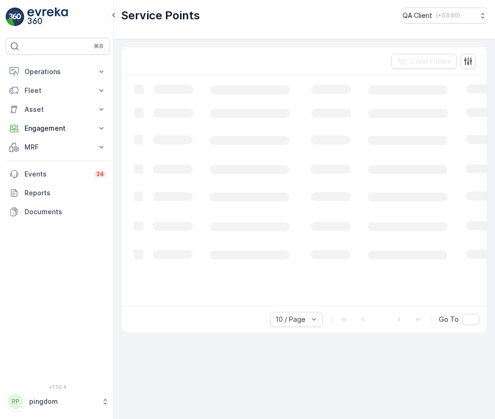 The height and width of the screenshot is (419, 495). I want to click on p: pingdom, so click(63, 401).